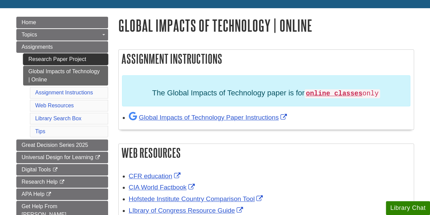 This screenshot has width=430, height=215. I want to click on h2: Web Resources, so click(266, 152).